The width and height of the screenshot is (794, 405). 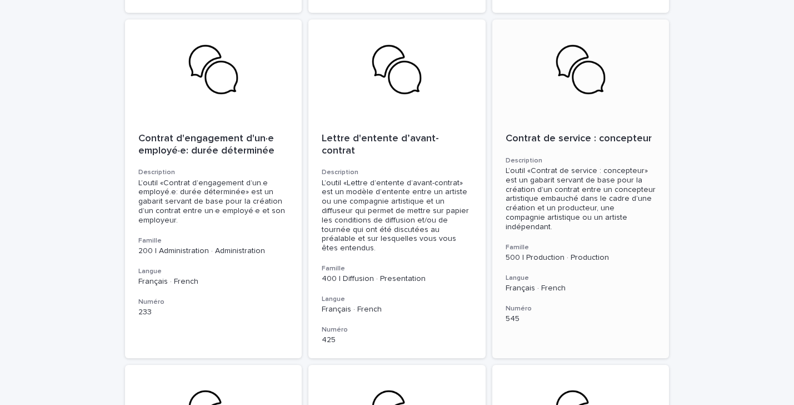 I want to click on p: 233, so click(x=213, y=312).